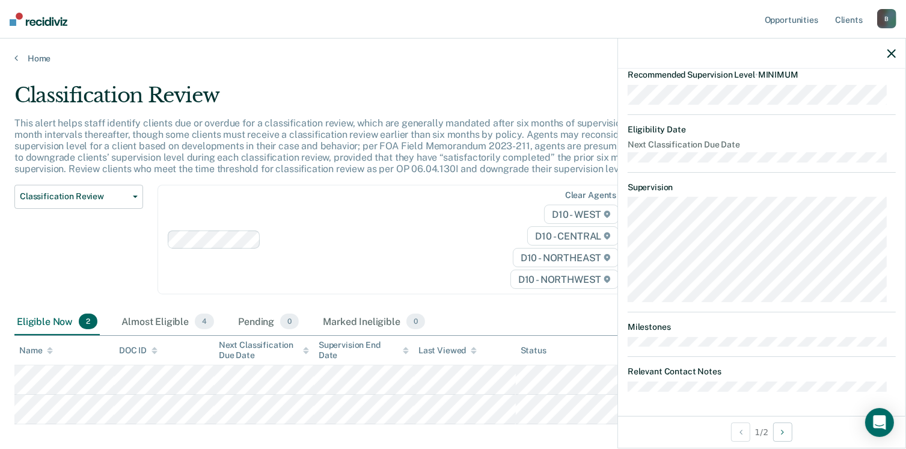  I want to click on div: B, so click(887, 19).